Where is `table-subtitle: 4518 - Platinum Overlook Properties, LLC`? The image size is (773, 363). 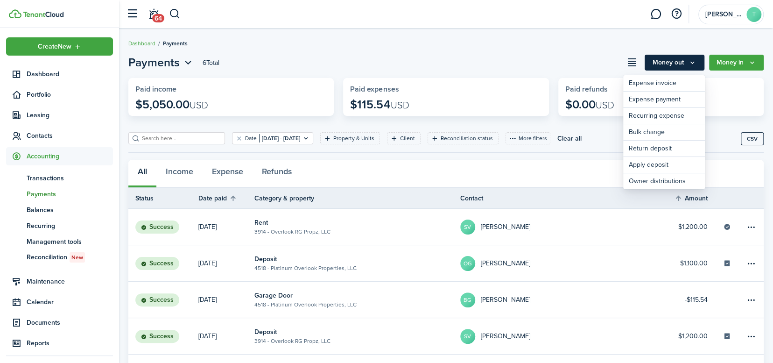 table-subtitle: 4518 - Platinum Overlook Properties, LLC is located at coordinates (305, 268).